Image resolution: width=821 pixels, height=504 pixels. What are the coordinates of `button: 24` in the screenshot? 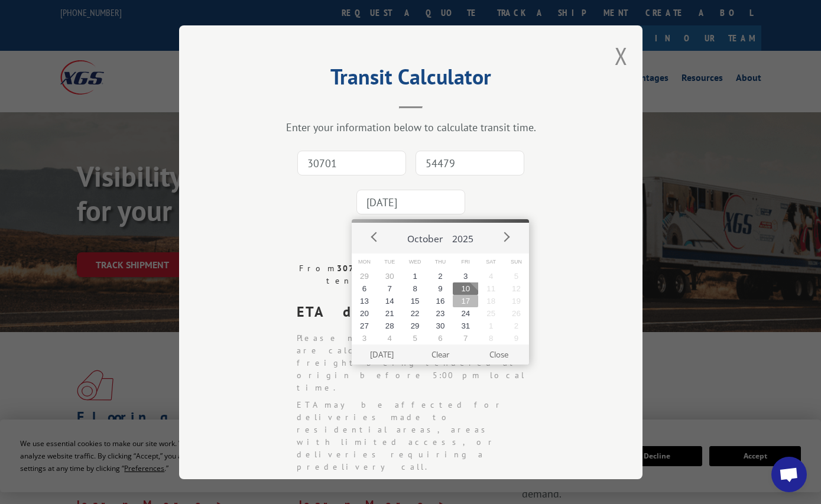 It's located at (465, 312).